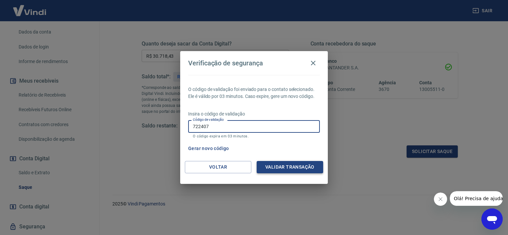 This screenshot has height=235, width=508. What do you see at coordinates (254, 136) in the screenshot?
I see `p: O código expira em 03 minutos.` at bounding box center [254, 136].